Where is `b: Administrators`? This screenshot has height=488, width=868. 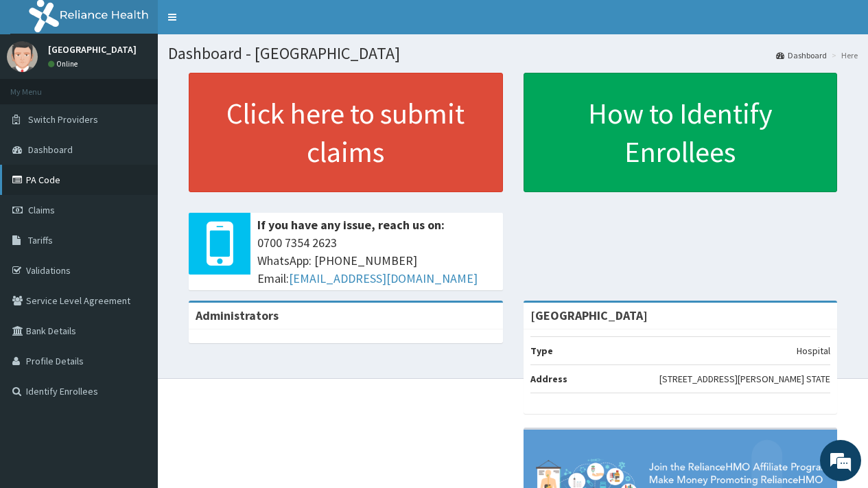 b: Administrators is located at coordinates (237, 315).